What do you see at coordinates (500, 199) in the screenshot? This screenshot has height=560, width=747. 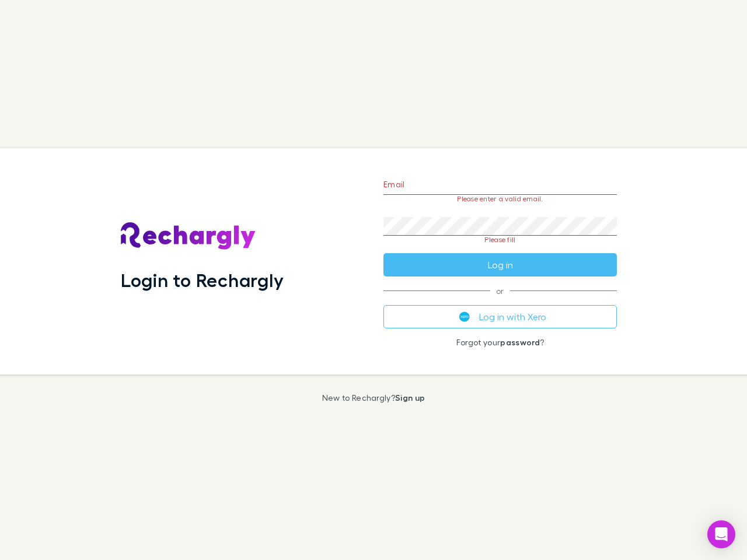 I see `p: Please enter a valid email.` at bounding box center [500, 199].